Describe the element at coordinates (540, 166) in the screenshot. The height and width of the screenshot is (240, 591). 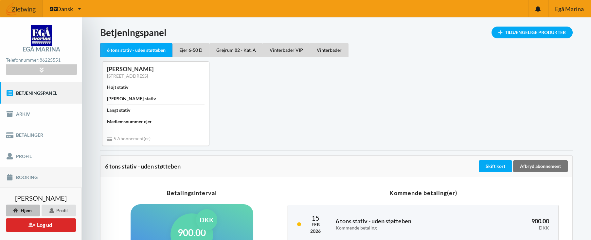
I see `div: Afbryd abonnement` at that location.